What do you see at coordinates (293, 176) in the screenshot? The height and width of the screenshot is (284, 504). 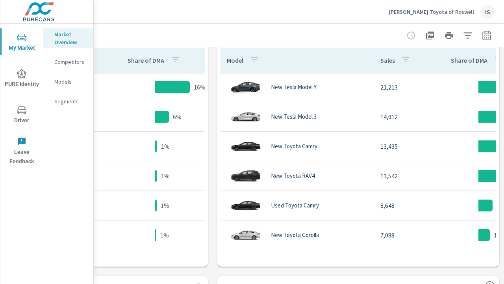 I see `p: New Toyota RAV4` at bounding box center [293, 176].